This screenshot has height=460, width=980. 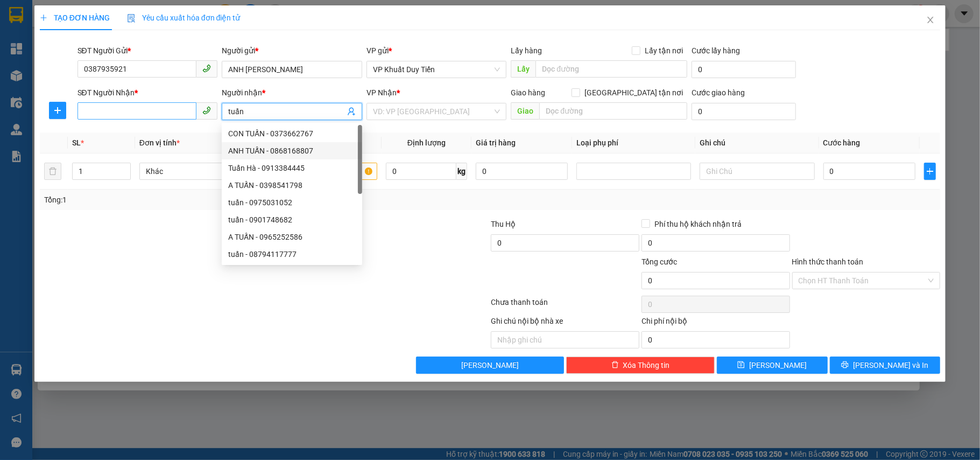 I want to click on div: Ghi chú nội bộ nhà xe, so click(x=565, y=323).